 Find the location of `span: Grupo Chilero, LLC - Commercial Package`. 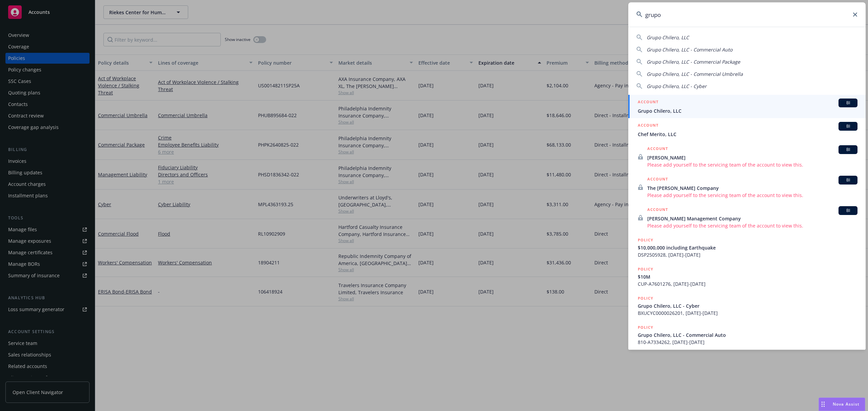

span: Grupo Chilero, LLC - Commercial Package is located at coordinates (693, 62).